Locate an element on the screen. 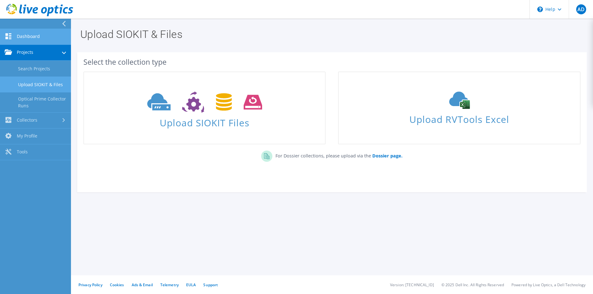 The image size is (593, 294). span: Upload RVTools Excel is located at coordinates (459, 118).